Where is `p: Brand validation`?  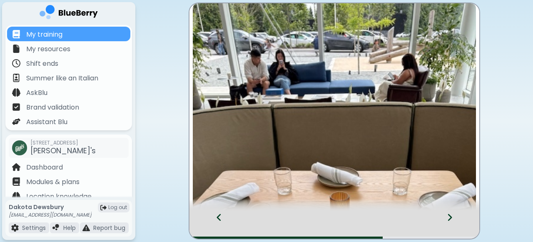
p: Brand validation is located at coordinates (52, 107).